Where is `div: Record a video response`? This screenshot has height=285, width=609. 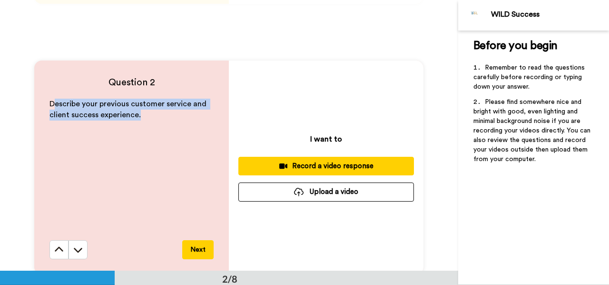 div: Record a video response is located at coordinates (326, 166).